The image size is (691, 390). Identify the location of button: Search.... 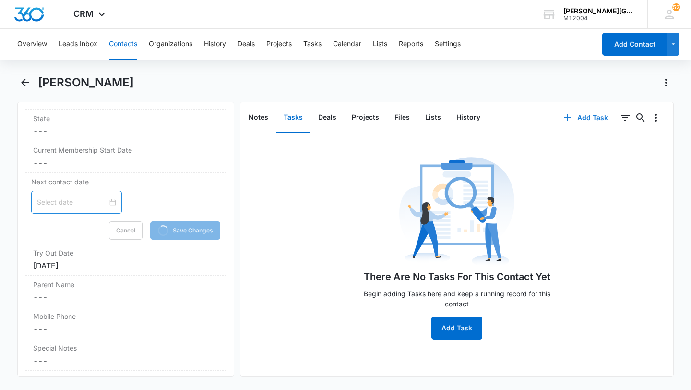
(641, 118).